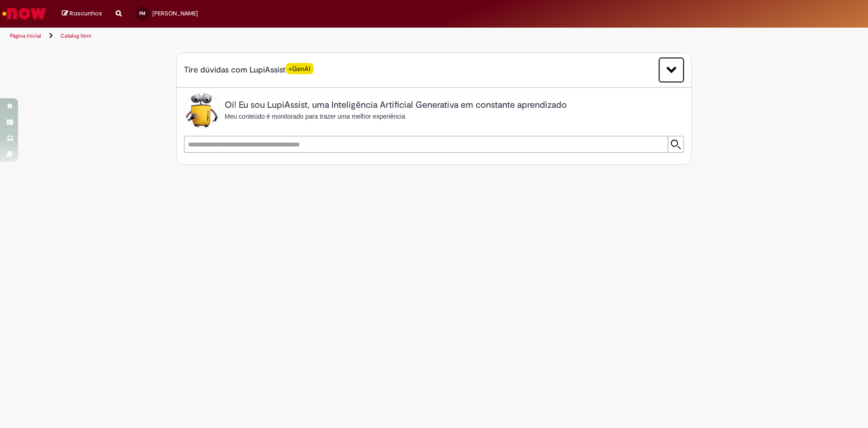 The image size is (868, 428). I want to click on span: Tire dúvidas com LupiAssist, so click(248, 70).